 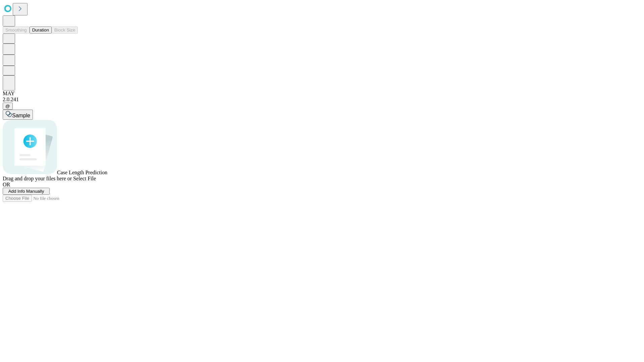 I want to click on span: OR, so click(x=7, y=184).